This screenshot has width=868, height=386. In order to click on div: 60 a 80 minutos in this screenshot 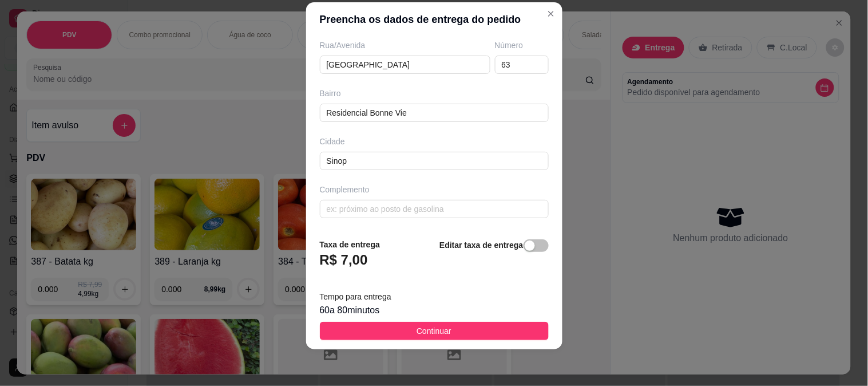, I will do `click(434, 310)`.